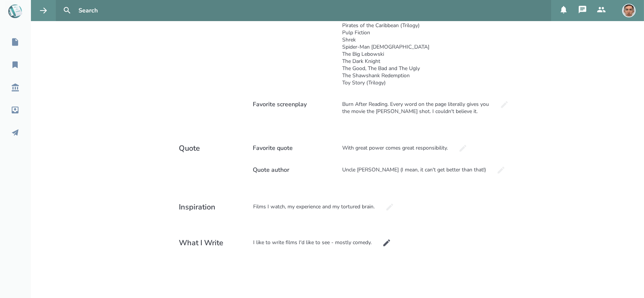  Describe the element at coordinates (213, 207) in the screenshot. I see `h2: Inspiration` at that location.